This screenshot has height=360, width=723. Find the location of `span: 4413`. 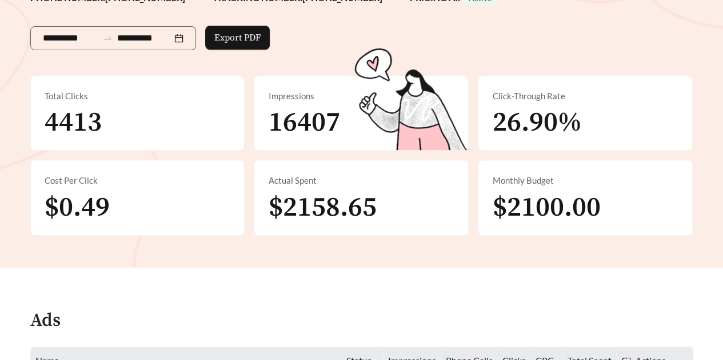

span: 4413 is located at coordinates (73, 123).